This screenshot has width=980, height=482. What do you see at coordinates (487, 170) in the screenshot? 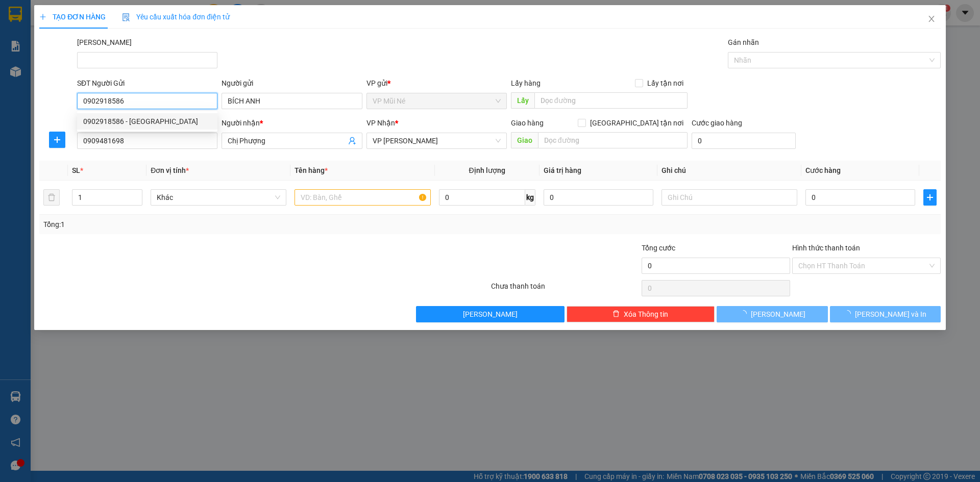
I see `span: Định lượng` at bounding box center [487, 170].